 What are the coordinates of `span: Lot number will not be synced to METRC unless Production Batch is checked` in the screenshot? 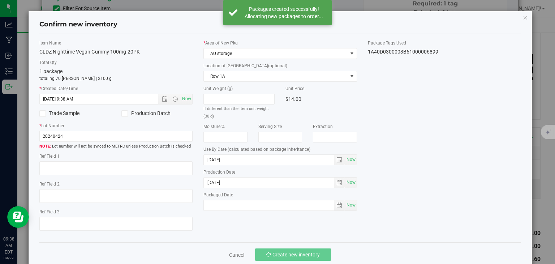 It's located at (116, 146).